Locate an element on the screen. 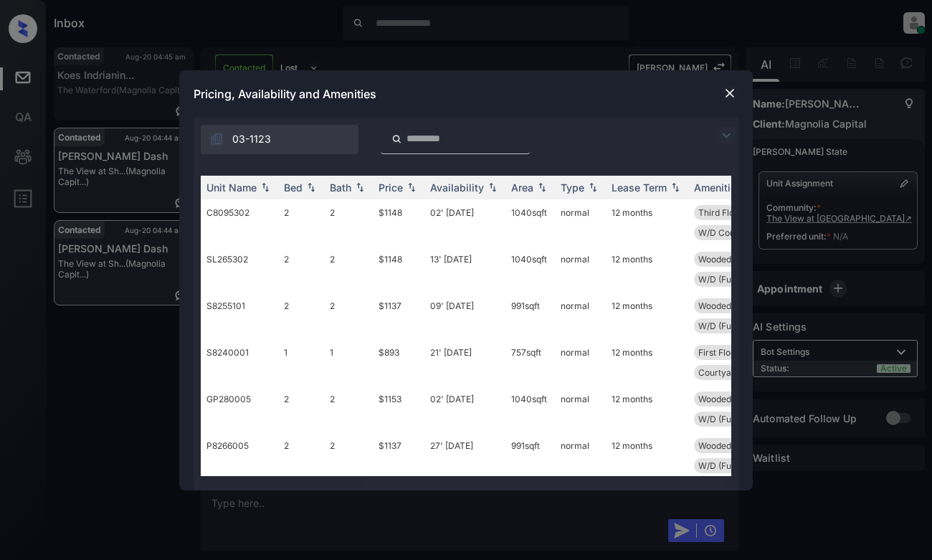 The height and width of the screenshot is (560, 932). td: S8255101 is located at coordinates (240, 316).